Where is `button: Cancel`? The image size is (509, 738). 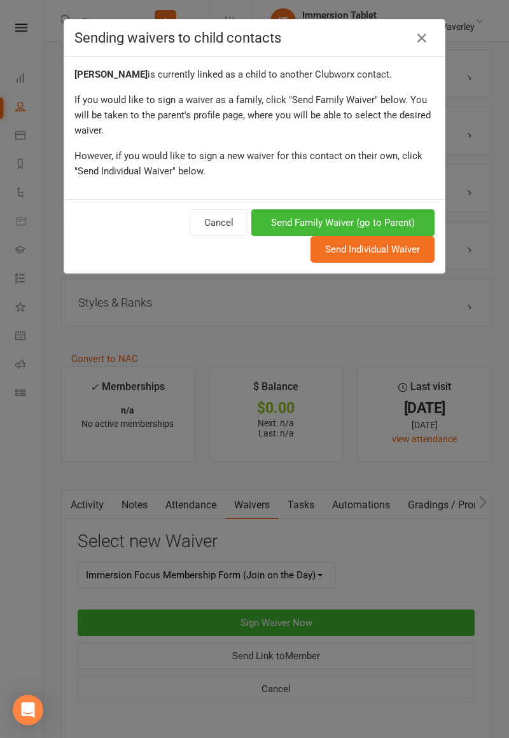
button: Cancel is located at coordinates (219, 223).